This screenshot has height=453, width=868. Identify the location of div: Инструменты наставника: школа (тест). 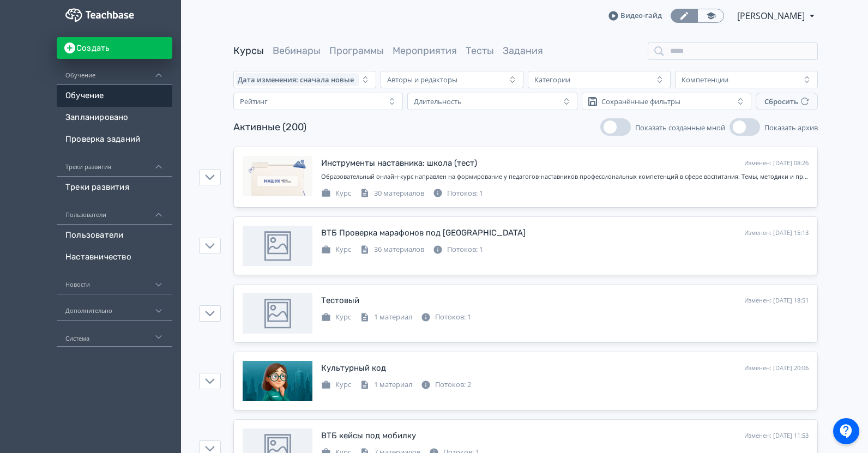
(399, 163).